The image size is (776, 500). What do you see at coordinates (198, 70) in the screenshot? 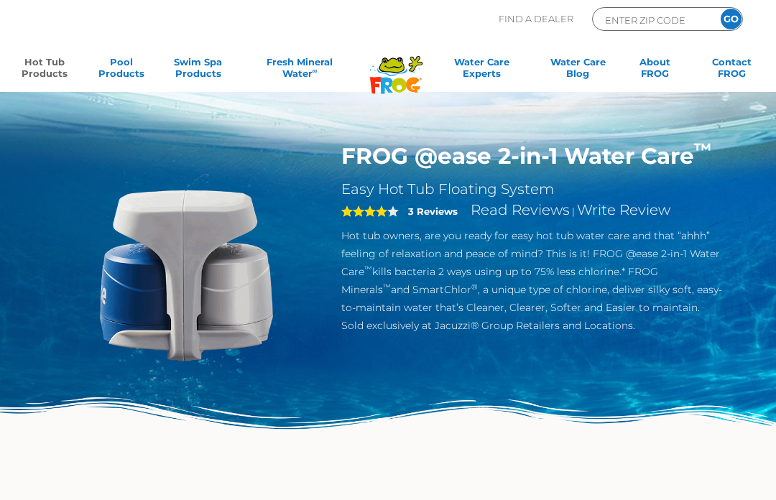
I see `a: Swim SpaProducts` at bounding box center [198, 70].